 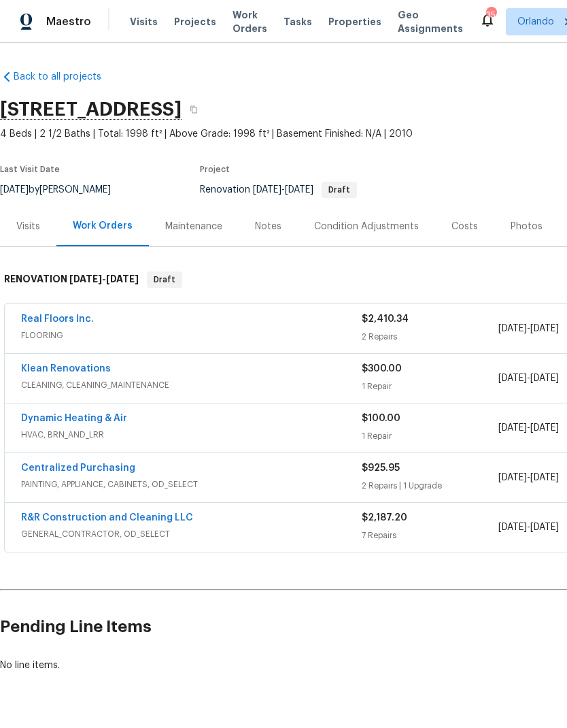 I want to click on span: CLEANING, CLEANING_MAINTENANCE, so click(x=191, y=385).